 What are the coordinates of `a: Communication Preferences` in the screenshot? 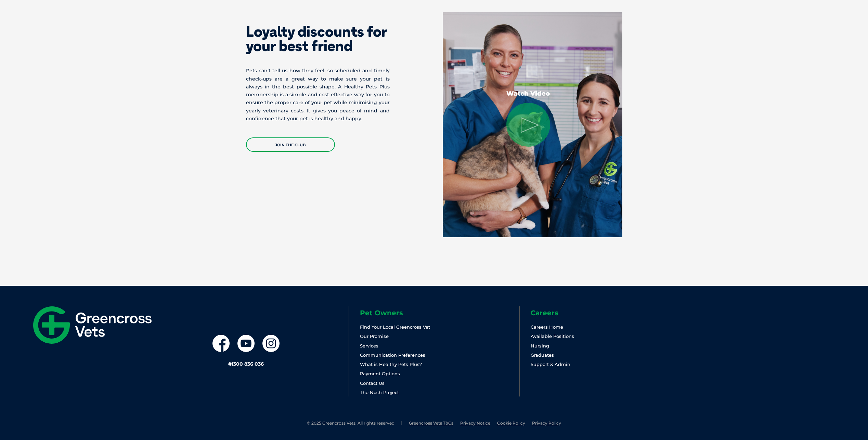 It's located at (393, 355).